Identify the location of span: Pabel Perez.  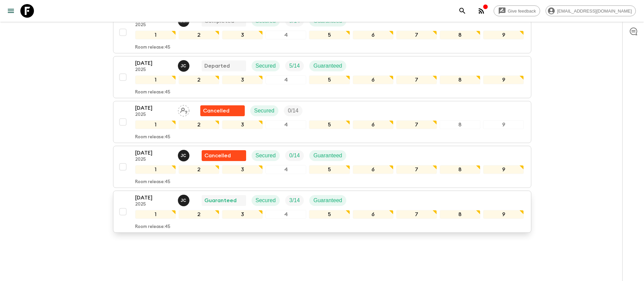
(184, 20).